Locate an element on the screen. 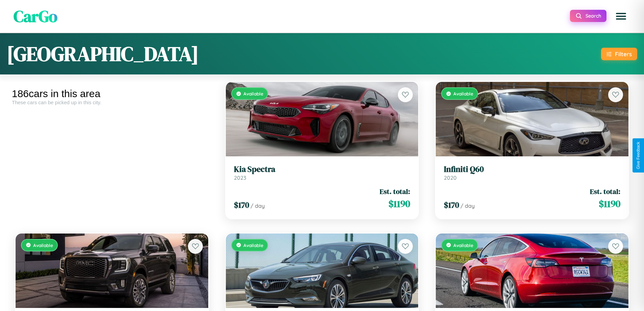  div: 186 cars in this area is located at coordinates (112, 94).